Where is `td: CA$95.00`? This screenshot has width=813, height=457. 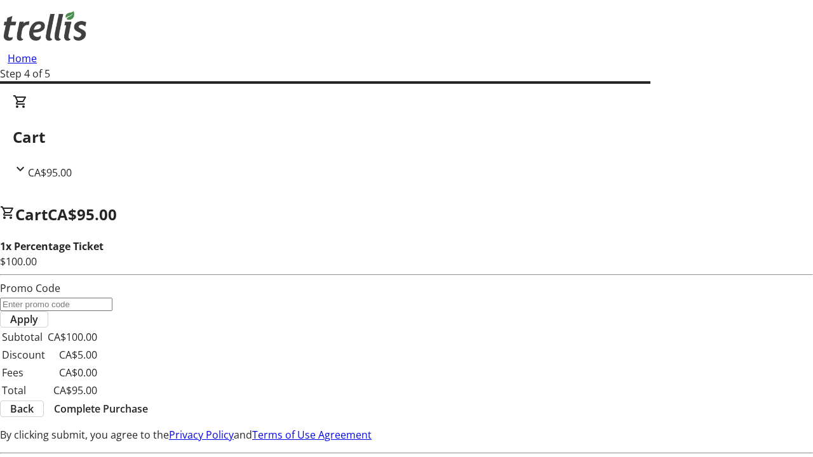 td: CA$95.00 is located at coordinates (72, 390).